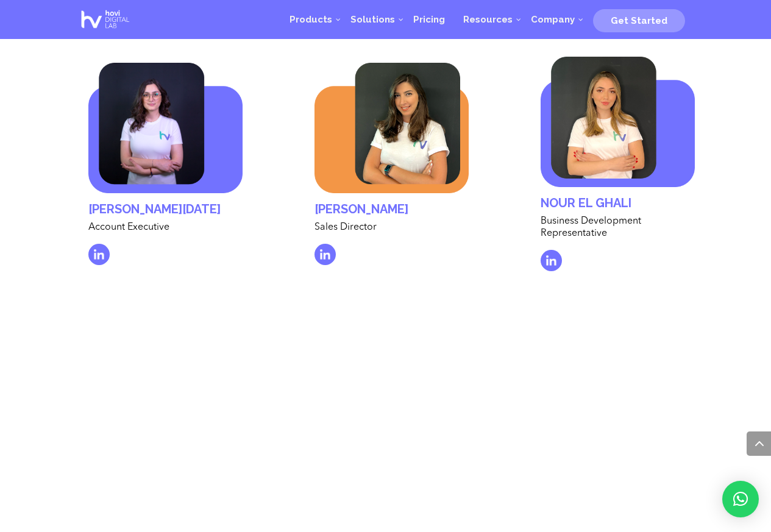 Image resolution: width=771 pixels, height=532 pixels. What do you see at coordinates (488, 19) in the screenshot?
I see `span: Resources` at bounding box center [488, 19].